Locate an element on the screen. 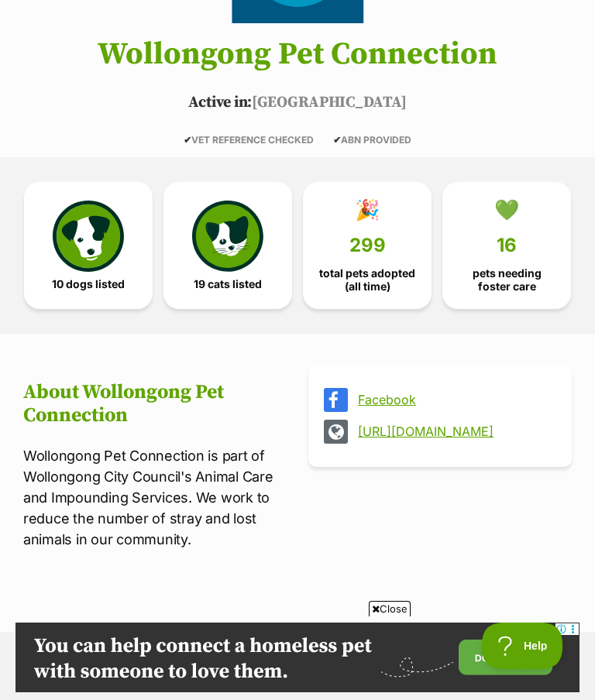 The image size is (595, 700). a: Facebook is located at coordinates (454, 400).